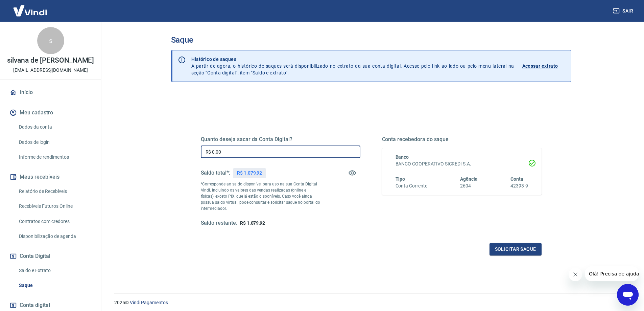 The height and width of the screenshot is (311, 644). Describe the element at coordinates (50, 92) in the screenshot. I see `a: Início` at that location.